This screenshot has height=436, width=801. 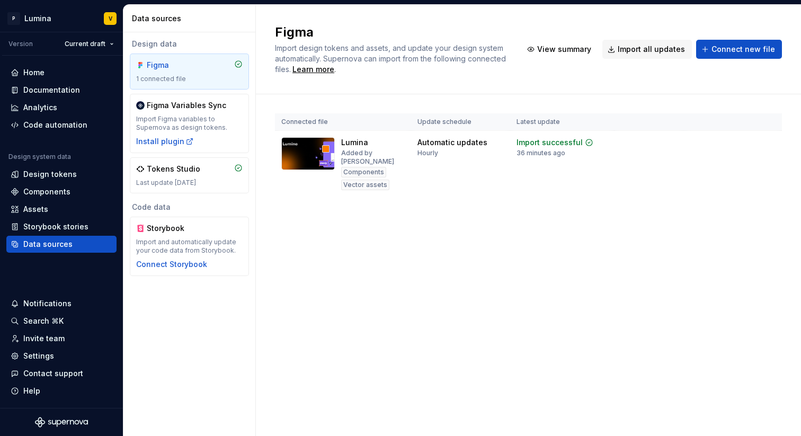 I want to click on div: Settings, so click(x=39, y=356).